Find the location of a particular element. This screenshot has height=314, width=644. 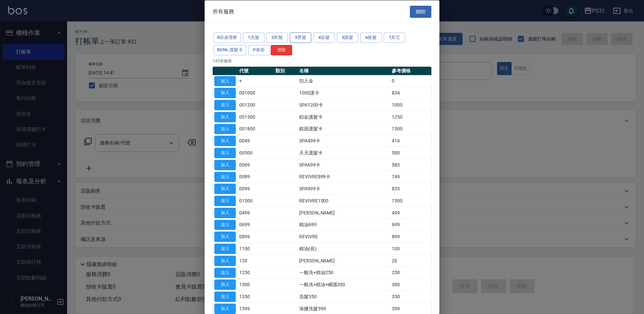

td: 833 is located at coordinates (411, 189).